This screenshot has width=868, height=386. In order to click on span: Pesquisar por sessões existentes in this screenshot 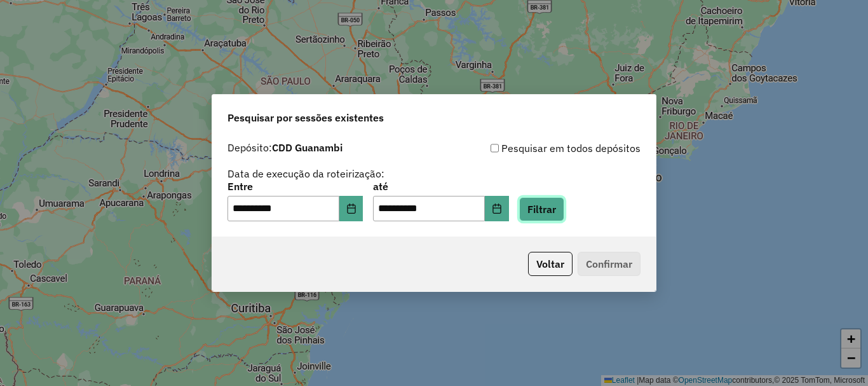, I will do `click(306, 117)`.